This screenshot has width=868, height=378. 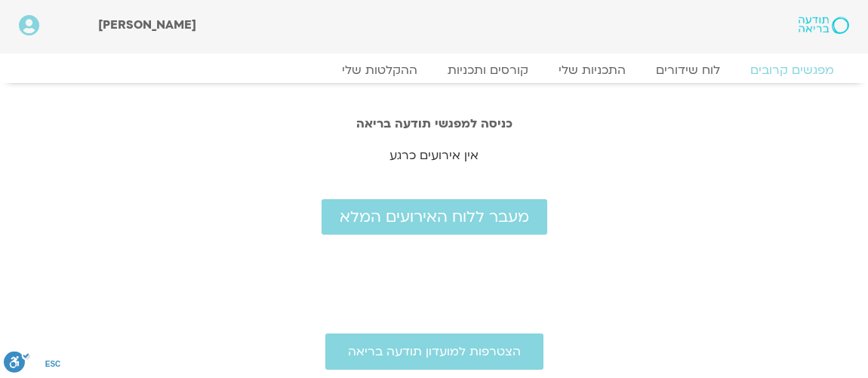 What do you see at coordinates (434, 155) in the screenshot?
I see `p: אין אירועים כרגע` at bounding box center [434, 155].